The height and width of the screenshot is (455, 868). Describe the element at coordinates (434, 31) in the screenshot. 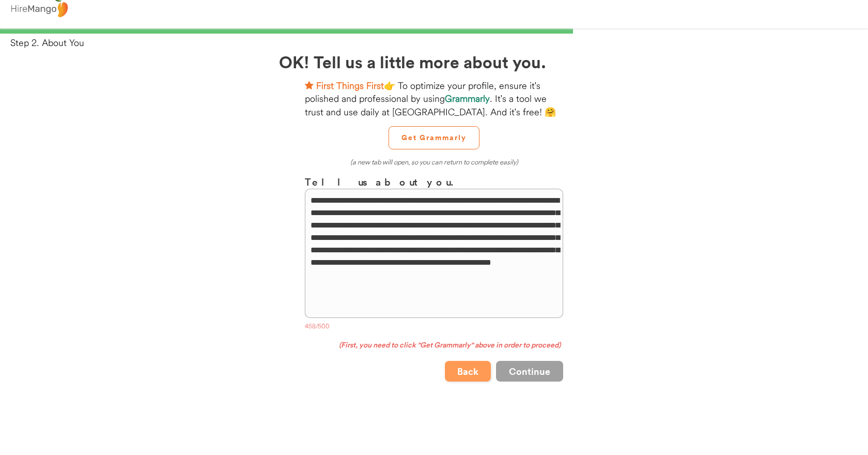

I see `div: 66%` at that location.